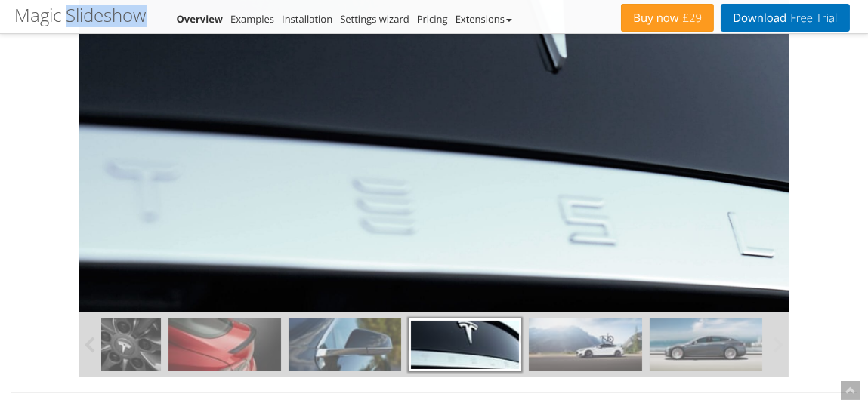 Image resolution: width=868 pixels, height=406 pixels. Describe the element at coordinates (375, 19) in the screenshot. I see `a: Settings wizard` at that location.